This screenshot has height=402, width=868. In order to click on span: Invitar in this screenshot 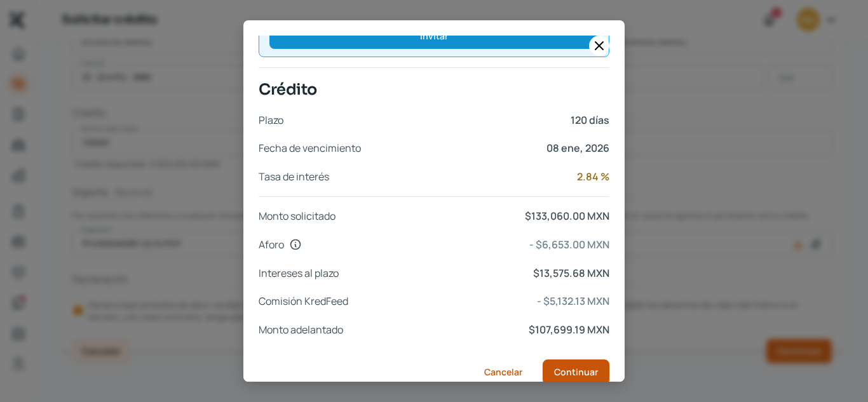, I will do `click(434, 36)`.